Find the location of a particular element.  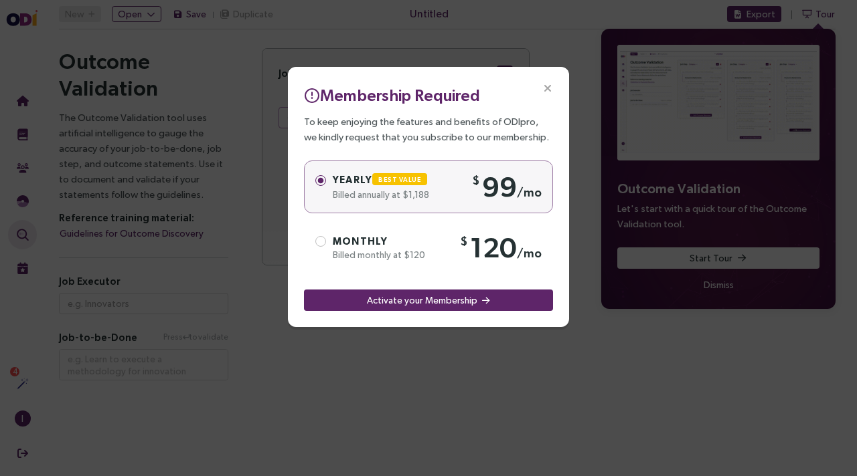

span: Monthly is located at coordinates (360, 241).